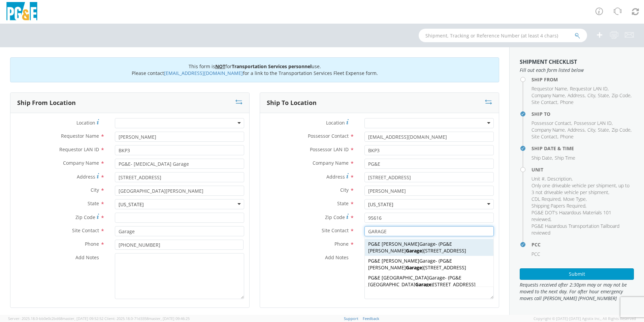  I want to click on span: Add Notes, so click(87, 257).